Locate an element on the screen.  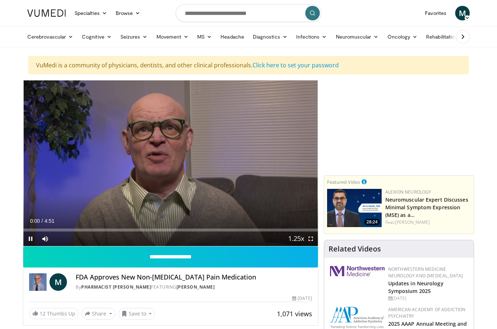
a: Updates in Neurology Symposium 2025 is located at coordinates (416, 287).